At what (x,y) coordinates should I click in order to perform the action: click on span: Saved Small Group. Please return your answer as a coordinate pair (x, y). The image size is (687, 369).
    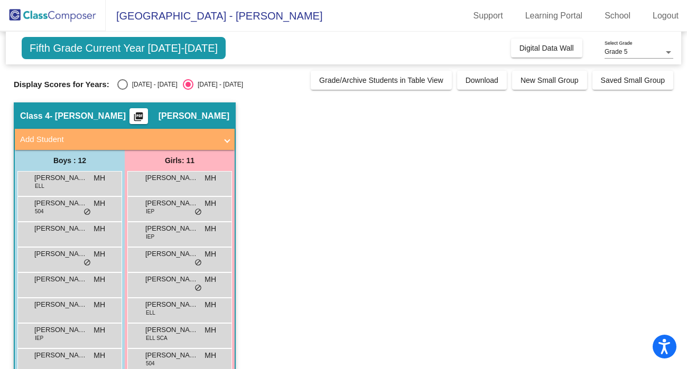
    Looking at the image, I should click on (632, 80).